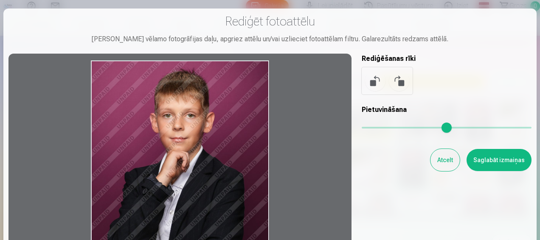 Image resolution: width=540 pixels, height=240 pixels. I want to click on h5: Pietuvināšana, so click(447, 110).